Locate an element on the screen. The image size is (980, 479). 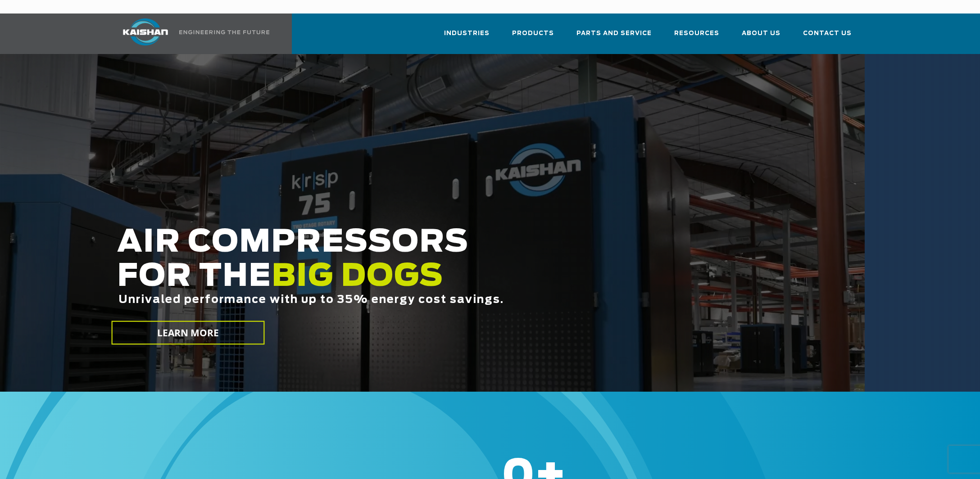
a: Products is located at coordinates (533, 37).